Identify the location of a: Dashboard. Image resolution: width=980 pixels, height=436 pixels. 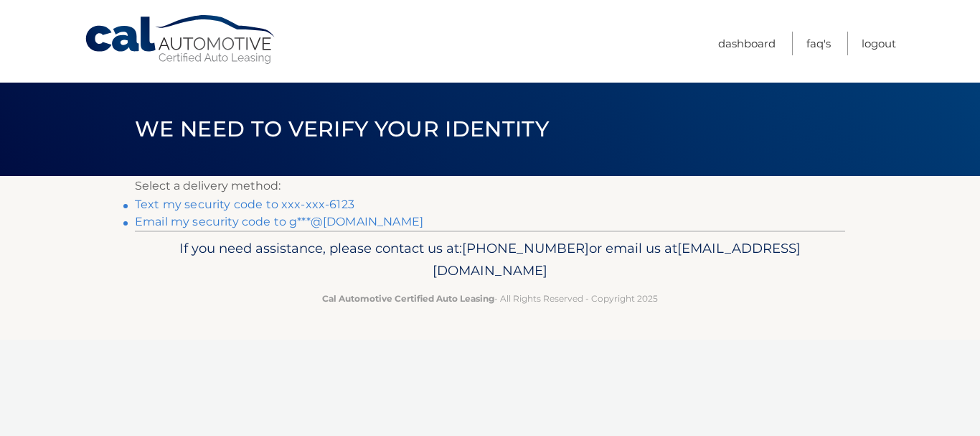
(747, 43).